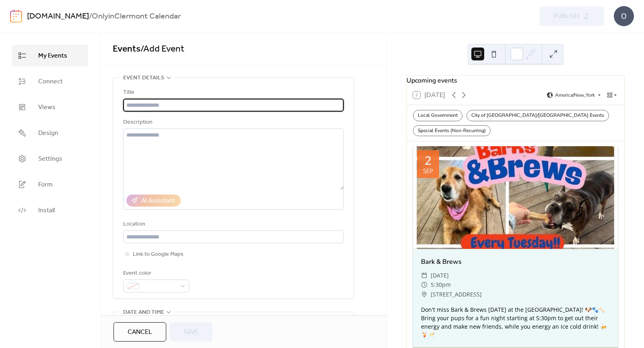 The width and height of the screenshot is (644, 348). Describe the element at coordinates (50, 159) in the screenshot. I see `span: Settings` at that location.